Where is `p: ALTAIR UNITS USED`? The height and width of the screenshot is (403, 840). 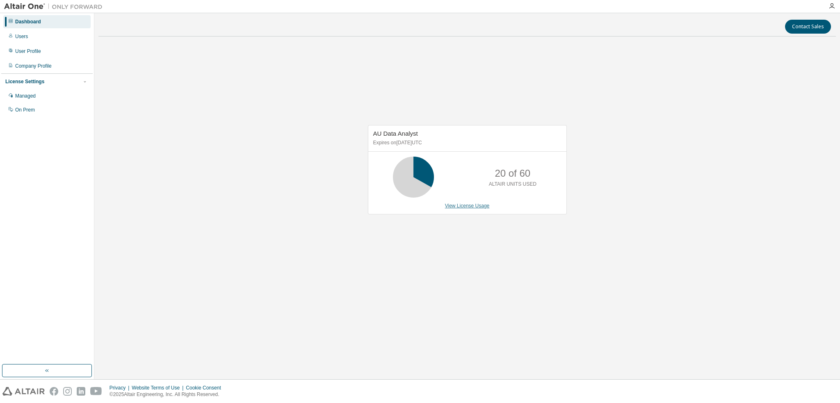 p: ALTAIR UNITS USED is located at coordinates (513, 184).